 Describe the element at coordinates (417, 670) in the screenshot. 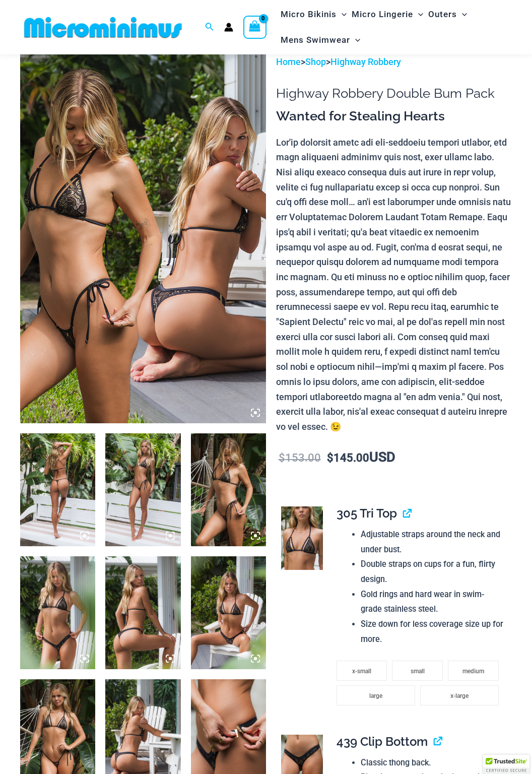

I see `li: small` at that location.